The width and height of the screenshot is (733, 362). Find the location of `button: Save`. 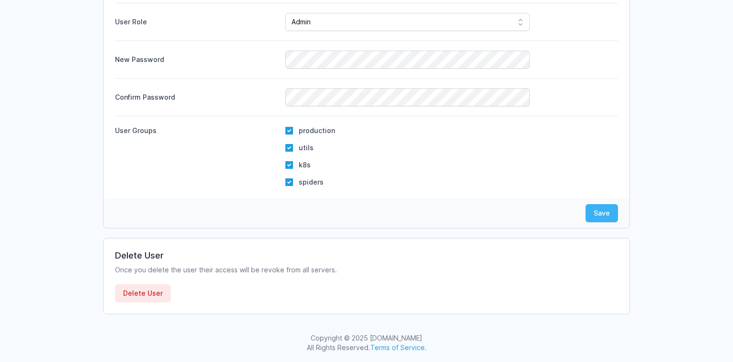

button: Save is located at coordinates (601, 213).